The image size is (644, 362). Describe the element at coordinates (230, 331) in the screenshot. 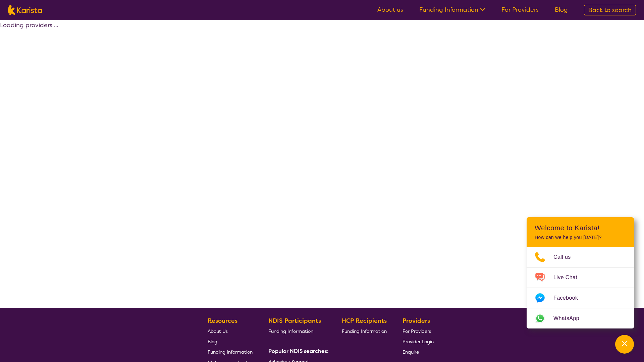

I see `a: About Us` at that location.